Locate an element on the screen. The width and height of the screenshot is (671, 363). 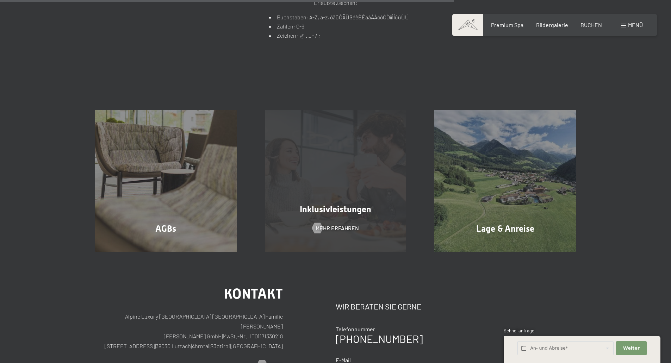
a: Bildergalerie is located at coordinates (552, 25).